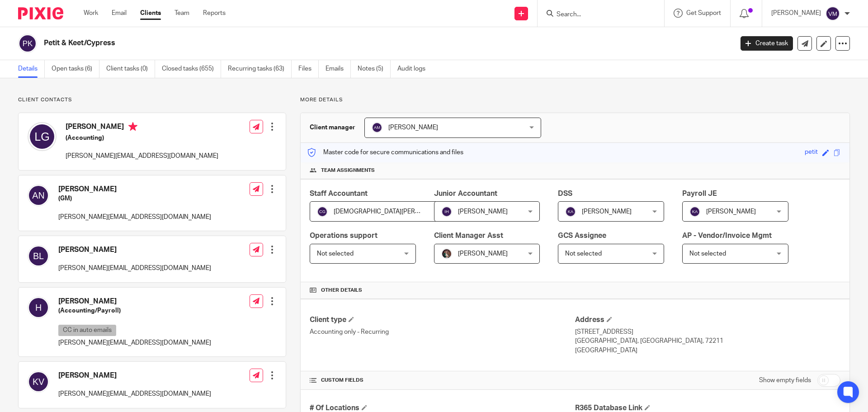  Describe the element at coordinates (447, 254) in the screenshot. I see `img: Profile%20picture%20JUS.JPG` at that location.